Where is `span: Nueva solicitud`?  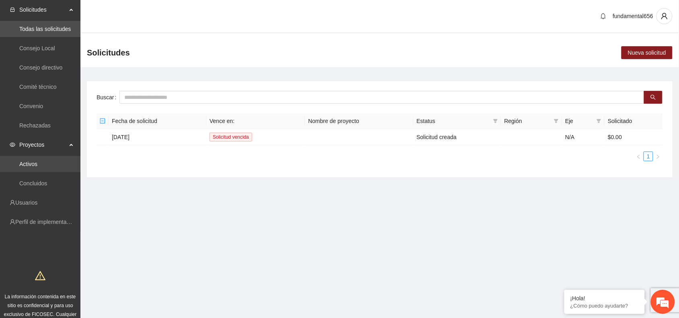 span: Nueva solicitud is located at coordinates (647, 53).